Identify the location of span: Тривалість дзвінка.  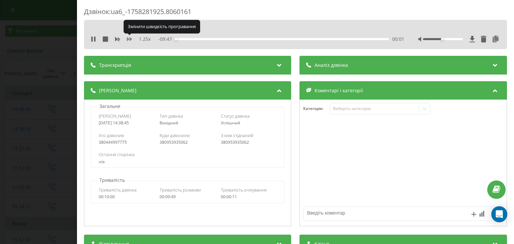
(117, 190).